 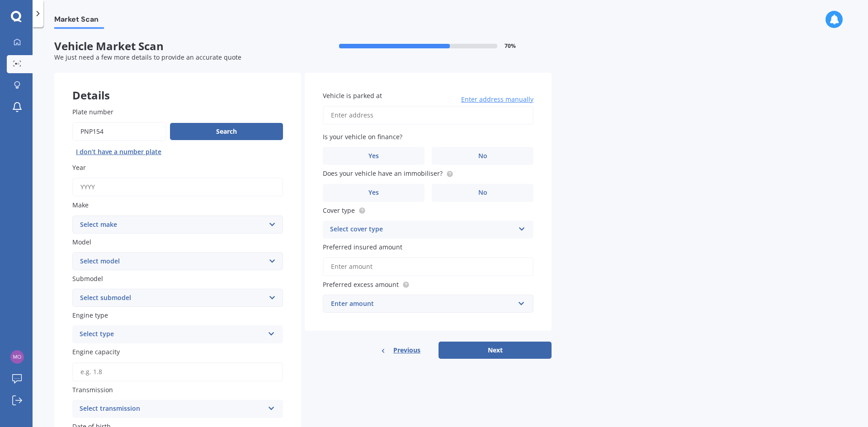 I want to click on span: Previous, so click(x=407, y=350).